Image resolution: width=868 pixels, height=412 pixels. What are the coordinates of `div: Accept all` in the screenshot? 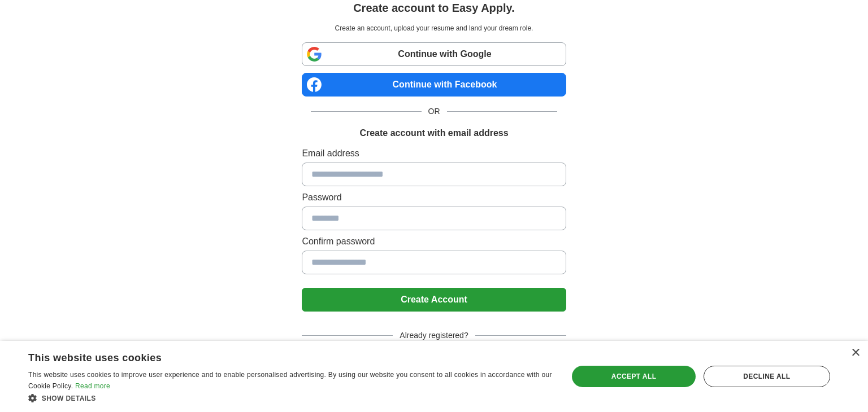 It's located at (634, 377).